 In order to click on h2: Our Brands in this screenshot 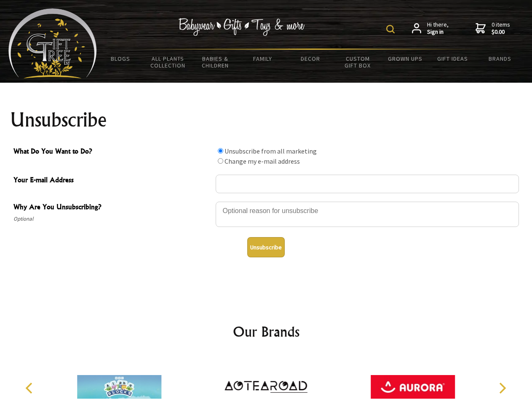, I will do `click(266, 332)`.